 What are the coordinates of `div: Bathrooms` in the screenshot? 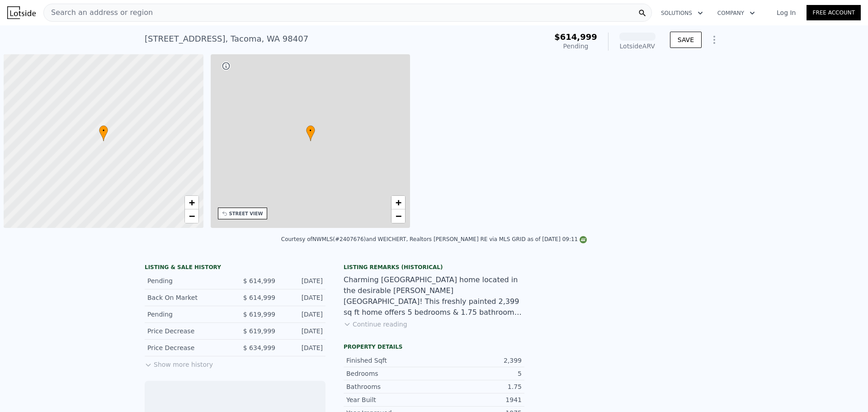 It's located at (390, 387).